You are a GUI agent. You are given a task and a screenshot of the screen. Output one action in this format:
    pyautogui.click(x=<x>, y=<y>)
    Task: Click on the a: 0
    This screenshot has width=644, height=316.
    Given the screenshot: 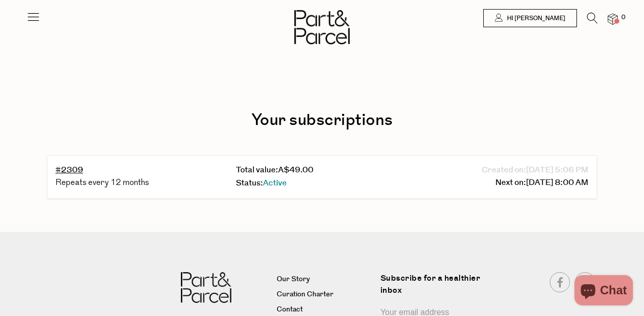 What is the action you would take?
    pyautogui.click(x=612, y=19)
    